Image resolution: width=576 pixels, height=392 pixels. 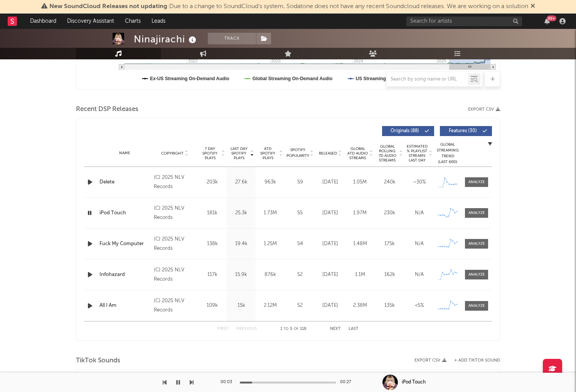 I want to click on div: 00:27, so click(x=348, y=382).